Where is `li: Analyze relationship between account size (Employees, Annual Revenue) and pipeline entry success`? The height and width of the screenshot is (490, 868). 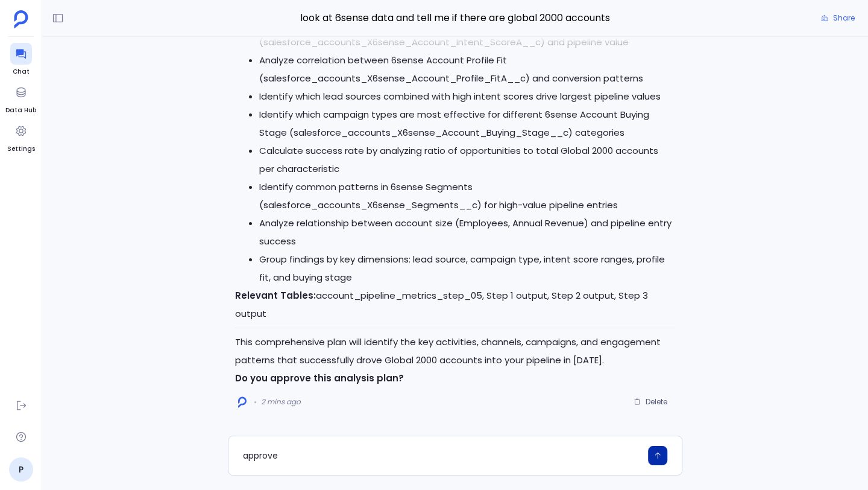 li: Analyze relationship between account size (Employees, Annual Revenue) and pipeline entry success is located at coordinates (467, 232).